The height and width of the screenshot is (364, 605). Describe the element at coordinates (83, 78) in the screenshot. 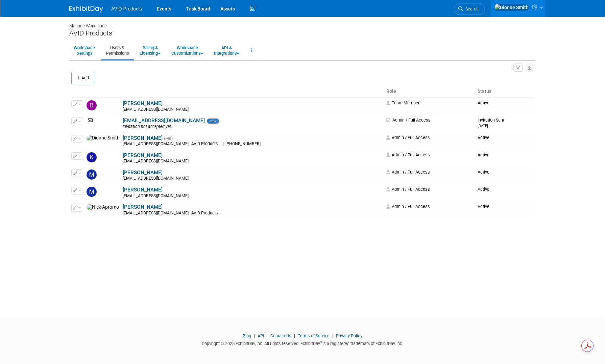

I see `button: Add` at that location.